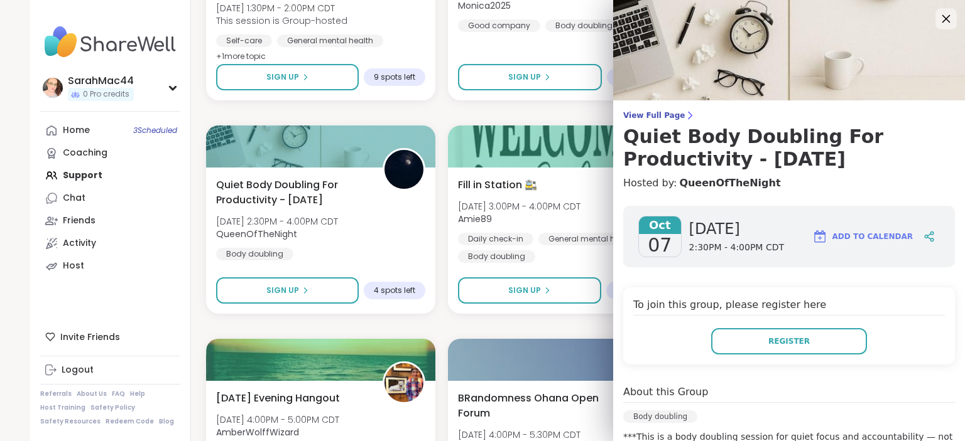 Image resolution: width=965 pixels, height=441 pixels. What do you see at coordinates (534, 406) in the screenshot?
I see `span: BRandomness Ohana Open Forum` at bounding box center [534, 406].